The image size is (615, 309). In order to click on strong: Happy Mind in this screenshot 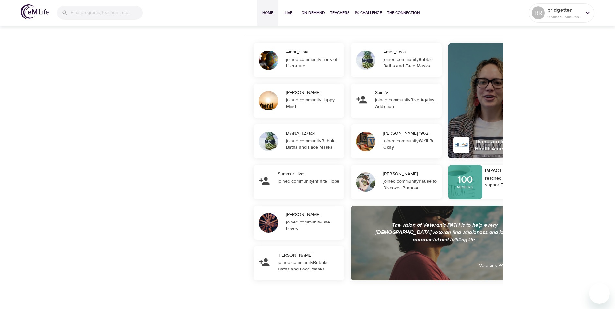, I will do `click(310, 103)`.